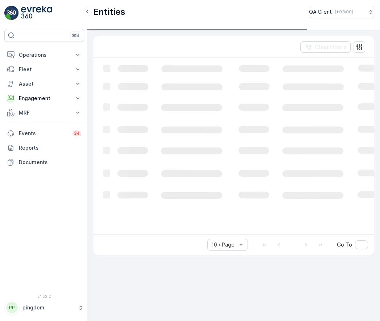 The height and width of the screenshot is (321, 380). Describe the element at coordinates (44, 55) in the screenshot. I see `p: Operations` at that location.